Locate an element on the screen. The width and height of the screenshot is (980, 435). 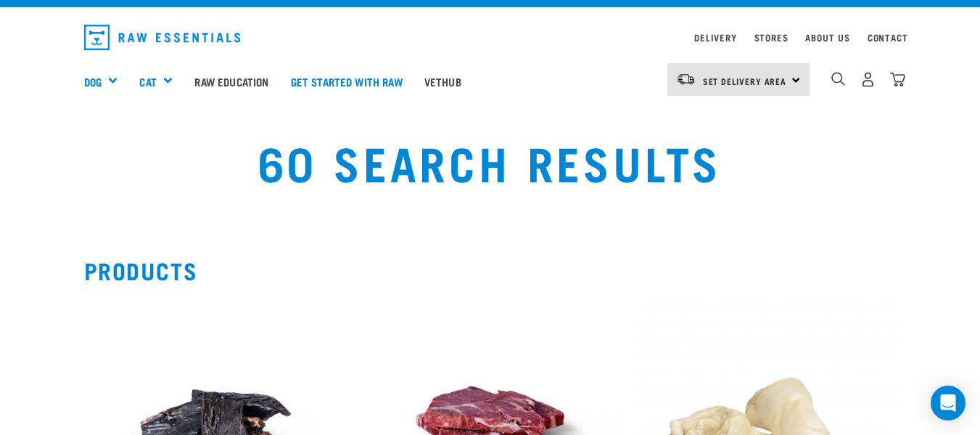
img: user.png is located at coordinates (868, 79).